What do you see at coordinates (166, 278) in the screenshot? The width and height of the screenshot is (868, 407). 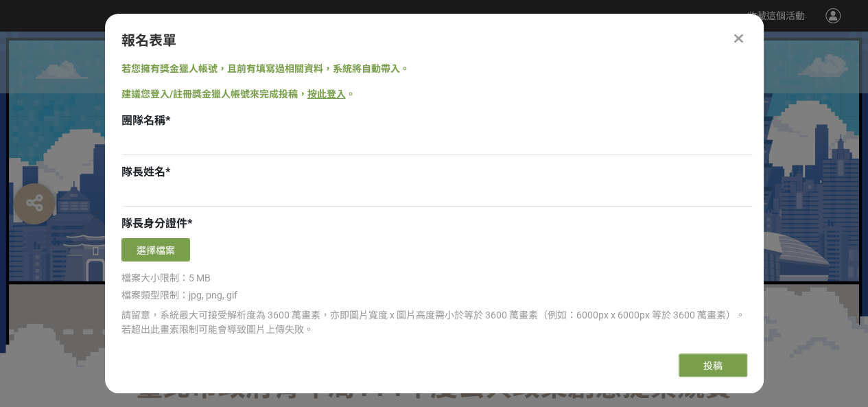 I see `span: 檔案大小限制：5 MB` at bounding box center [166, 278].